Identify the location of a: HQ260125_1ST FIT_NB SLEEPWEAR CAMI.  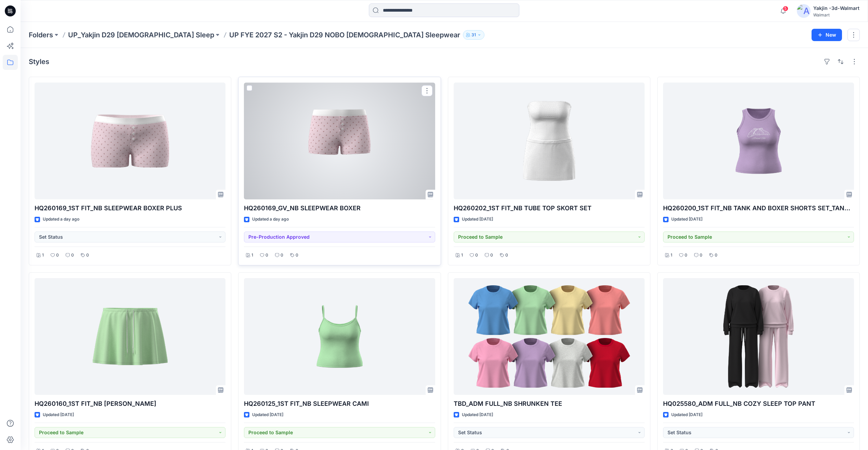
(339, 336).